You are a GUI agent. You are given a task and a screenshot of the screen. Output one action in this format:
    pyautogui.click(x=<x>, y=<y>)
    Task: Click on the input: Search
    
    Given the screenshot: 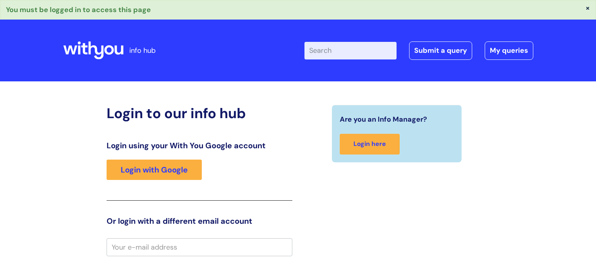 What is the action you would take?
    pyautogui.click(x=350, y=51)
    